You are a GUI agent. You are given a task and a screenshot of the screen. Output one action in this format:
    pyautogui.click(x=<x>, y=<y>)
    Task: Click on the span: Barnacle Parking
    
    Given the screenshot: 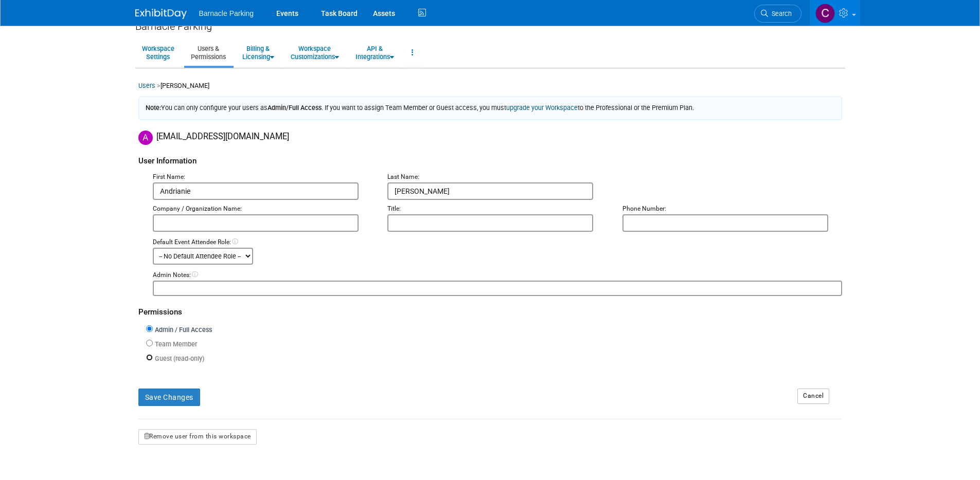 What is the action you would take?
    pyautogui.click(x=227, y=14)
    